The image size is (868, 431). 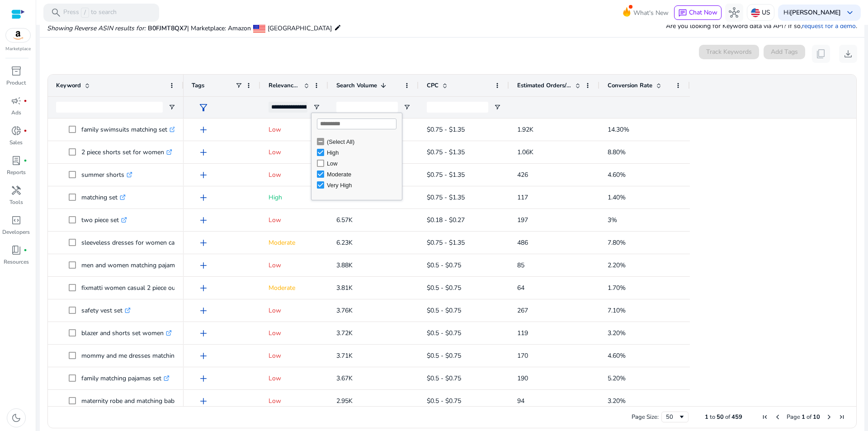 What do you see at coordinates (219, 28) in the screenshot?
I see `span: | Marketplace: Amazon` at bounding box center [219, 28].